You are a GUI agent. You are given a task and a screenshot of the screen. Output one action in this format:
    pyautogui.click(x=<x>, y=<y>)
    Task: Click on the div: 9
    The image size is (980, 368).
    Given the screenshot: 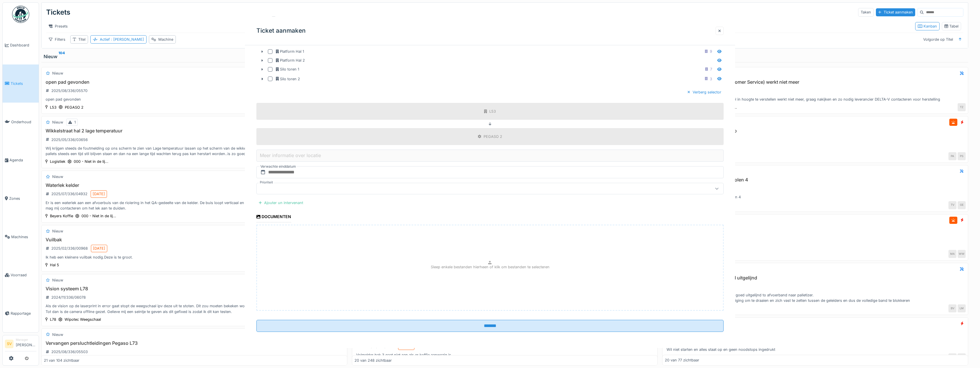 What is the action you would take?
    pyautogui.click(x=711, y=52)
    